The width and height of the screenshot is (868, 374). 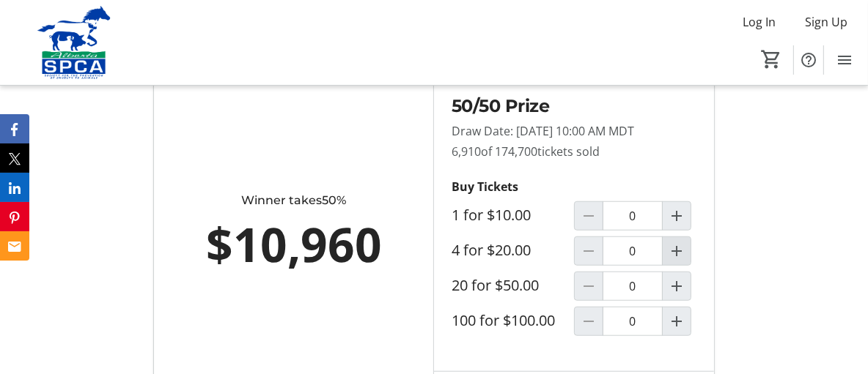 I want to click on div: Winner takes, so click(x=294, y=200).